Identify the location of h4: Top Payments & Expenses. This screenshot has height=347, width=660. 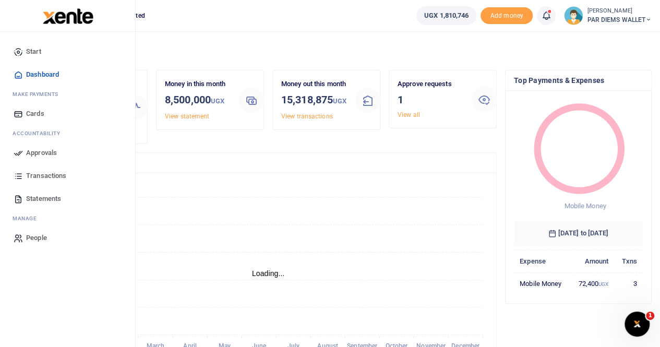
(578, 80).